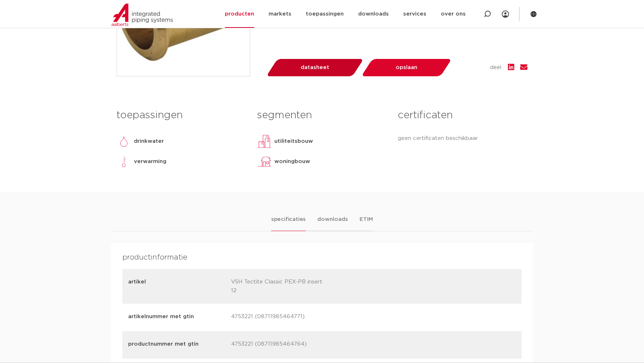 The height and width of the screenshot is (363, 644). I want to click on p: artikelnummer met gtin, so click(176, 317).